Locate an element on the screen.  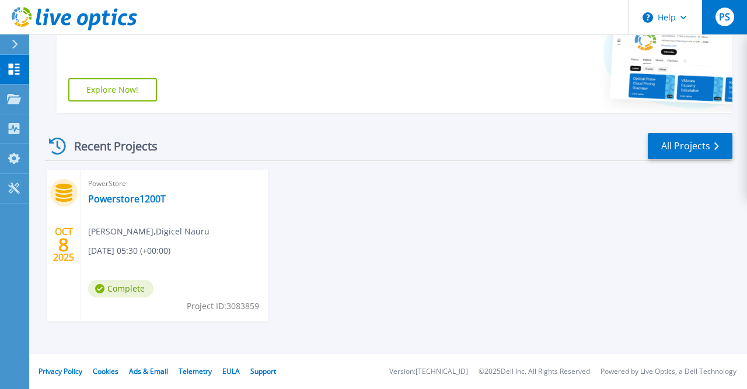
a: Support is located at coordinates (263, 371).